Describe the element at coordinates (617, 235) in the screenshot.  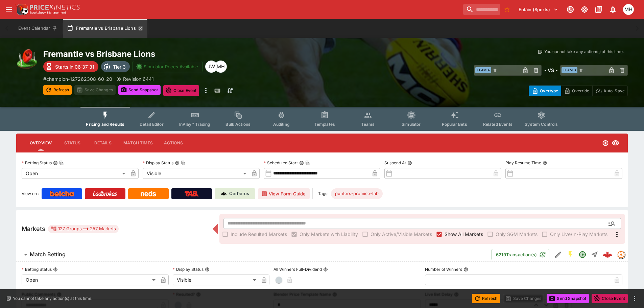
I see `svg: More` at that location.